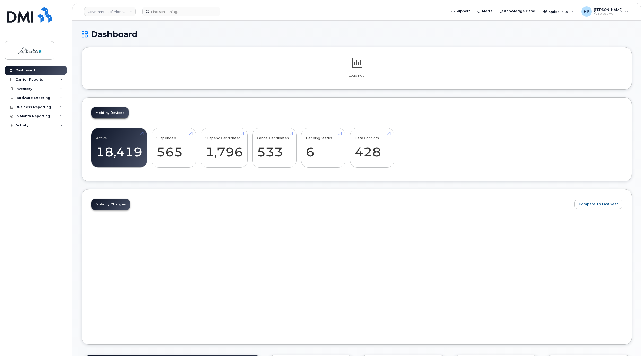  I want to click on a: Mobility Charges, so click(111, 204).